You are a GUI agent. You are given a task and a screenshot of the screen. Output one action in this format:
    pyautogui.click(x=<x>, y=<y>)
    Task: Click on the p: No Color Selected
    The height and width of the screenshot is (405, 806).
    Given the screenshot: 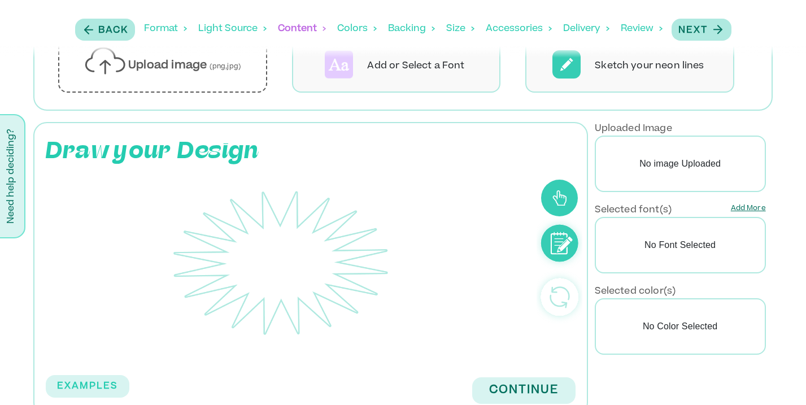 What is the action you would take?
    pyautogui.click(x=680, y=327)
    